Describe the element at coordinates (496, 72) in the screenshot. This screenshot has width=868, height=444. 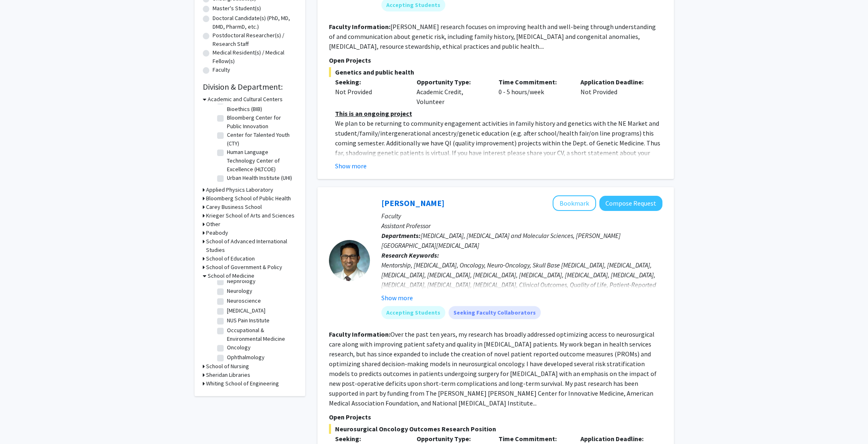
I see `span: Genetics and public health` at that location.